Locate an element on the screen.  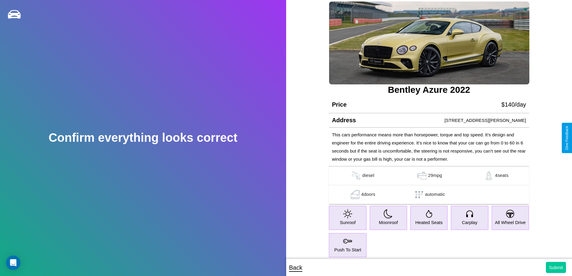
p: Push To Start is located at coordinates (348, 250).